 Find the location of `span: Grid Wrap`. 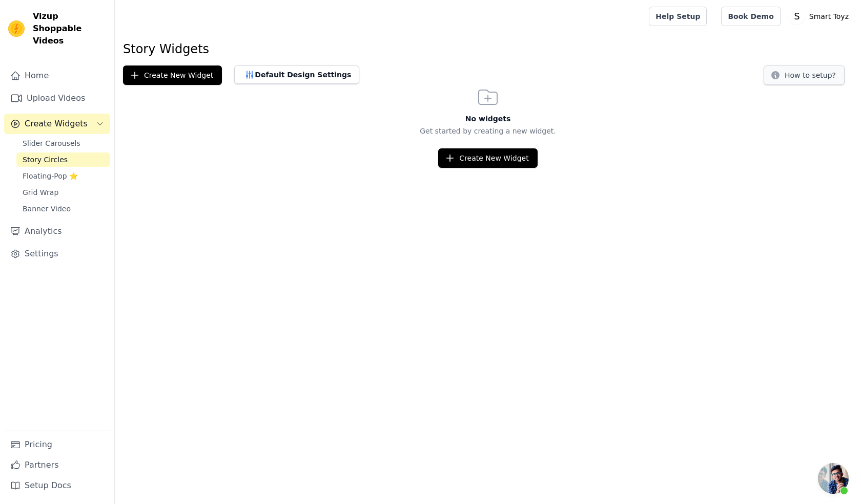

span: Grid Wrap is located at coordinates (41, 193).